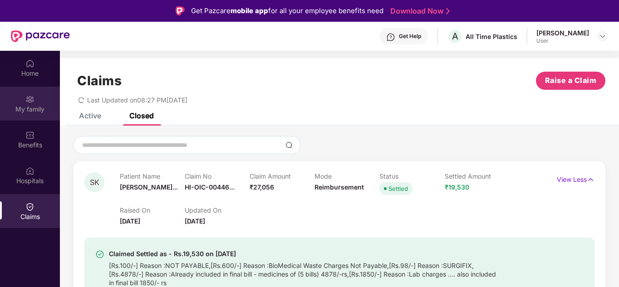 This screenshot has width=619, height=287. Describe the element at coordinates (398, 189) in the screenshot. I see `div: Settled` at that location.